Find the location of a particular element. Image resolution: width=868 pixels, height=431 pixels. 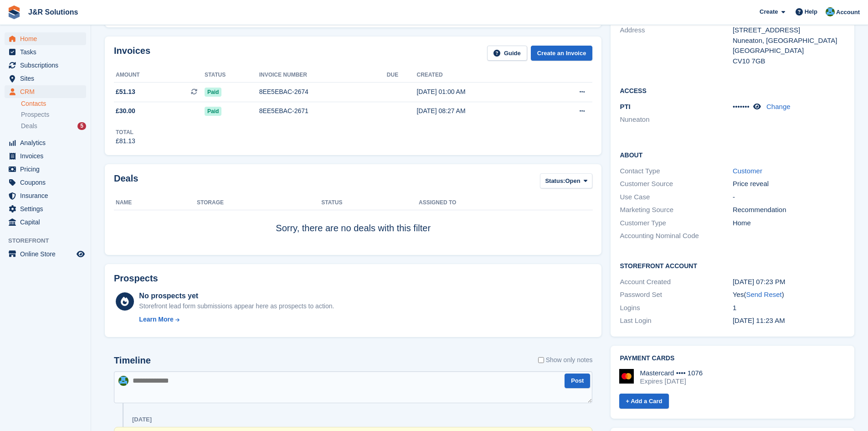

h2: Prospects is located at coordinates (136, 278).